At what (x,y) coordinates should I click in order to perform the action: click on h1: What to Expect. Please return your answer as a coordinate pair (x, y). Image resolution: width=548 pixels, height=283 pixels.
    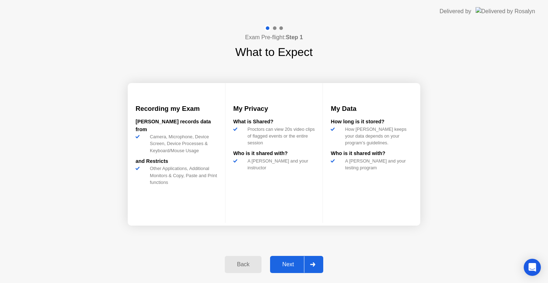
    Looking at the image, I should click on (274, 52).